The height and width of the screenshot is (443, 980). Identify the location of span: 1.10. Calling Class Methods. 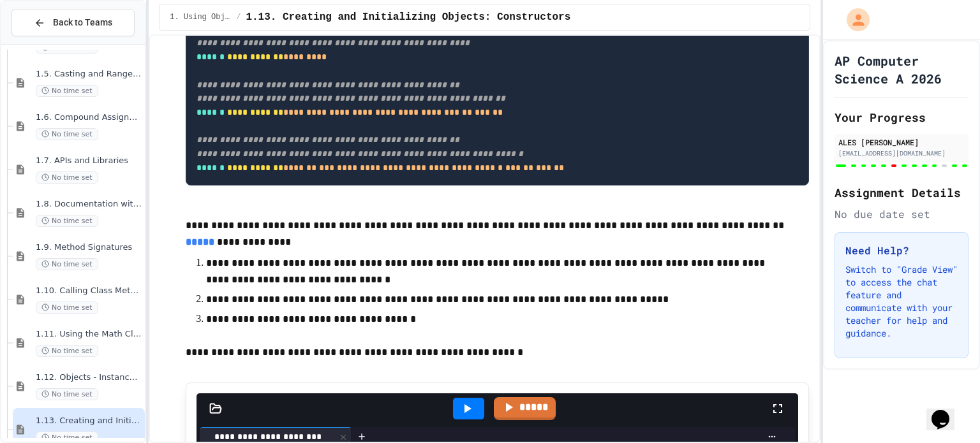
(89, 291).